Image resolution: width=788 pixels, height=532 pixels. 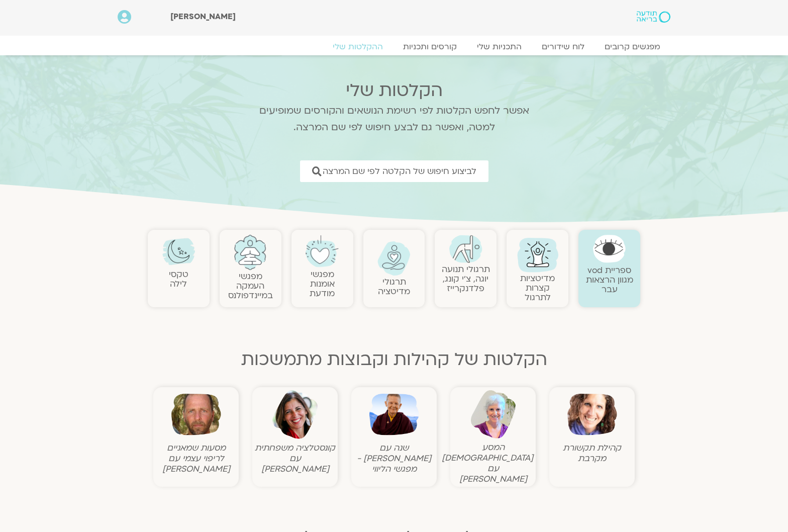 What do you see at coordinates (537, 287) in the screenshot?
I see `a: מדיטציות קצרות לתרגול` at bounding box center [537, 287].